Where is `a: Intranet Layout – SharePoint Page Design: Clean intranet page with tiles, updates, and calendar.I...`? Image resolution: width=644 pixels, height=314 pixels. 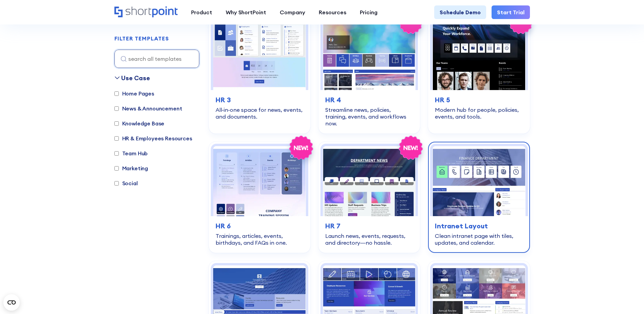
a: Intranet Layout – SharePoint Page Design: Clean intranet page with tiles, updates, and calendar.I... is located at coordinates (479, 197).